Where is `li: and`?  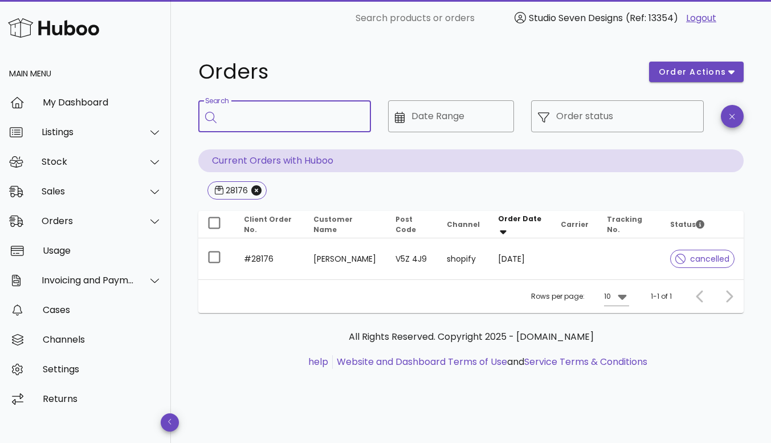
li: and is located at coordinates (490, 362).